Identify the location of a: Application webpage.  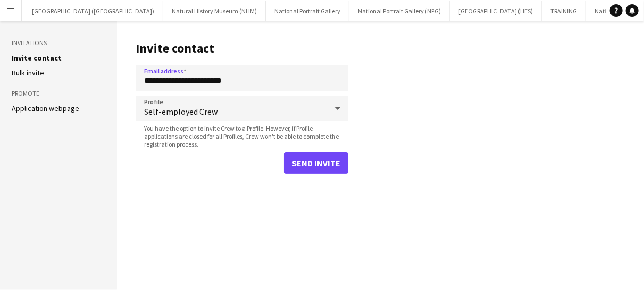
(45, 108).